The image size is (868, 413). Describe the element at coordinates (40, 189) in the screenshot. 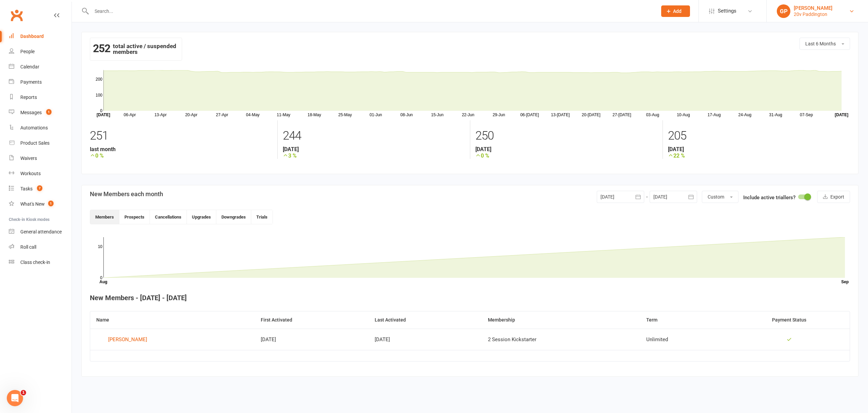

I see `a: Tasks 7` at that location.